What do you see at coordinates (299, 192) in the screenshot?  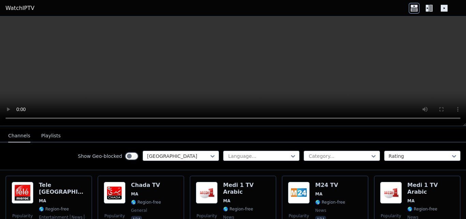 I see `img: M24 TV` at bounding box center [299, 192].